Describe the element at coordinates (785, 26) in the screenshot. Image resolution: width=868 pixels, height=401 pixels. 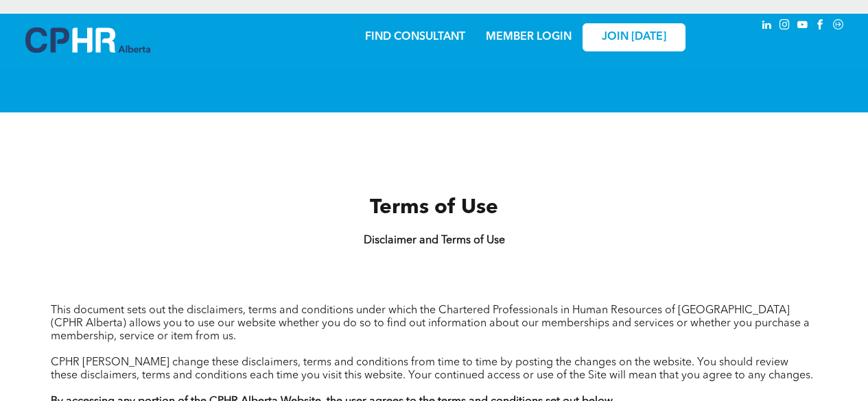
I see `a: instagram` at that location.